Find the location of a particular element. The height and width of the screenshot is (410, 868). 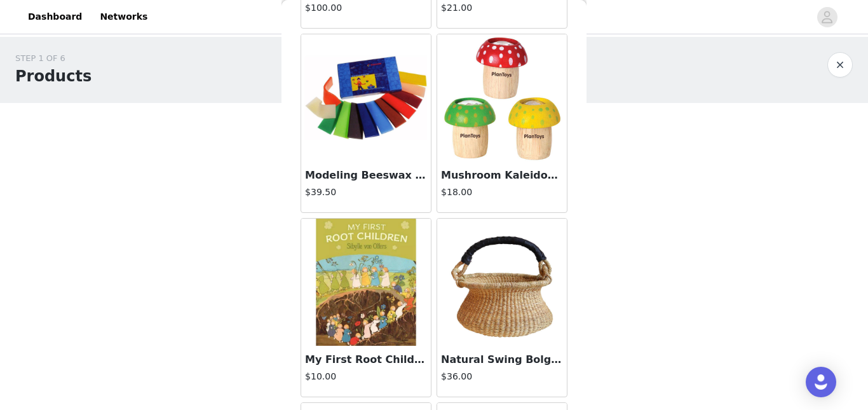

img: Modeling Beeswax - Large is located at coordinates (366, 98).